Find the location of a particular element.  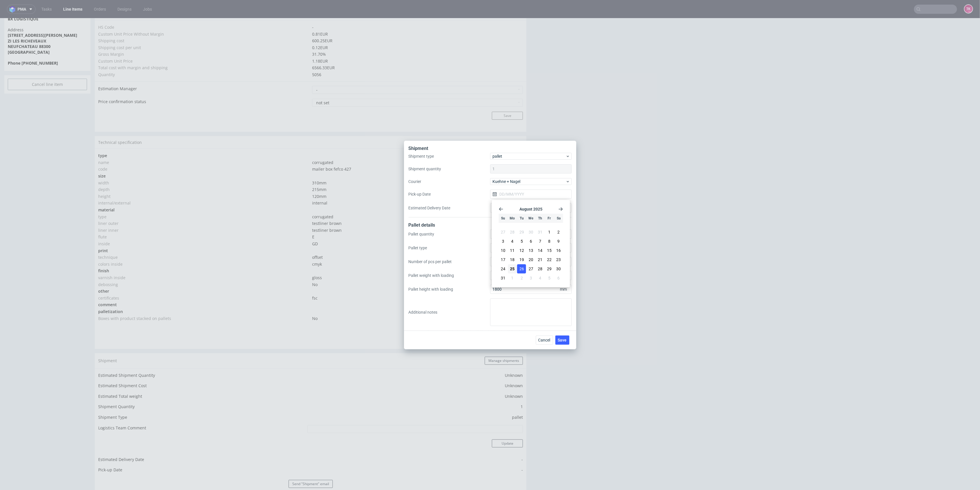

div: Th is located at coordinates (541, 218).